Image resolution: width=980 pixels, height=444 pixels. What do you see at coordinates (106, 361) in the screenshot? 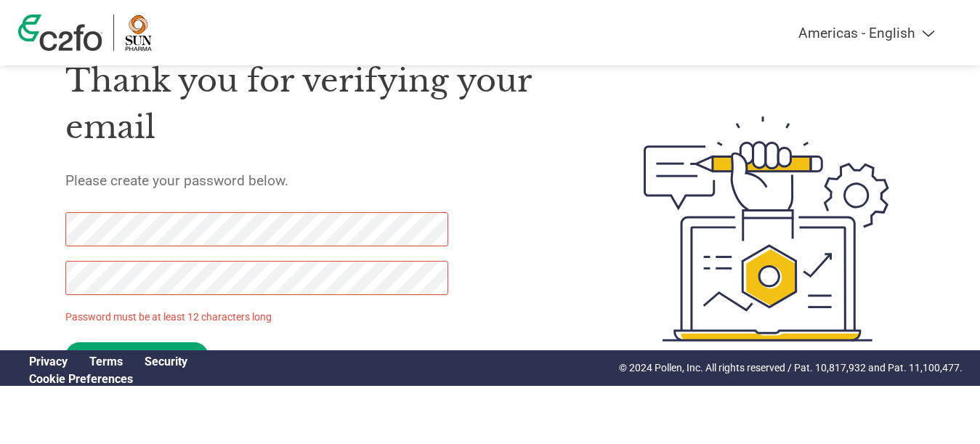
I see `a: Terms` at bounding box center [106, 361].